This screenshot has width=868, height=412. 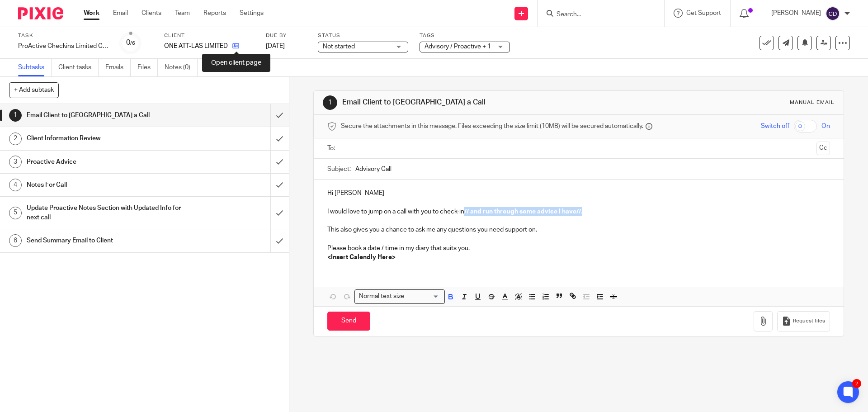 What do you see at coordinates (833, 14) in the screenshot?
I see `img: svg%3E` at bounding box center [833, 14].